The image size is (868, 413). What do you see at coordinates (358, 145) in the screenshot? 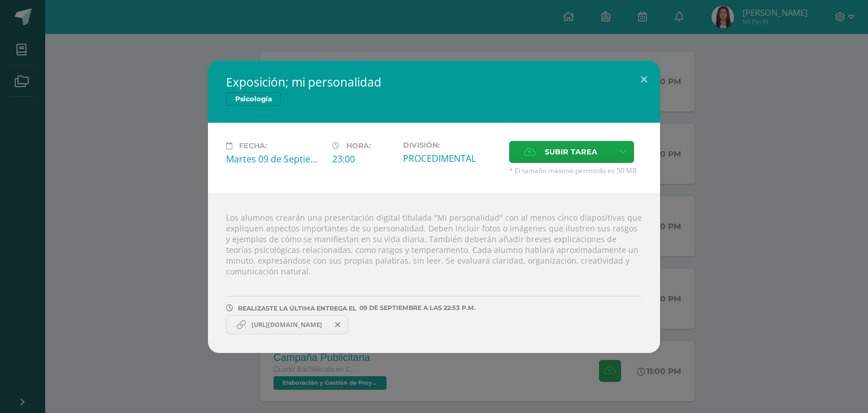
I see `span: Hora:` at bounding box center [358, 145].